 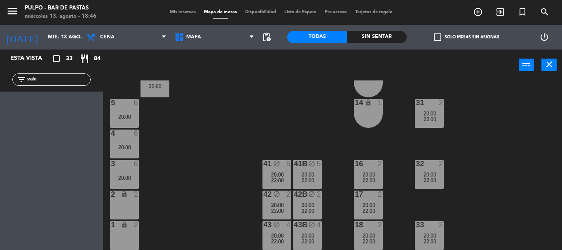 I want to click on div: 33, so click(x=416, y=225).